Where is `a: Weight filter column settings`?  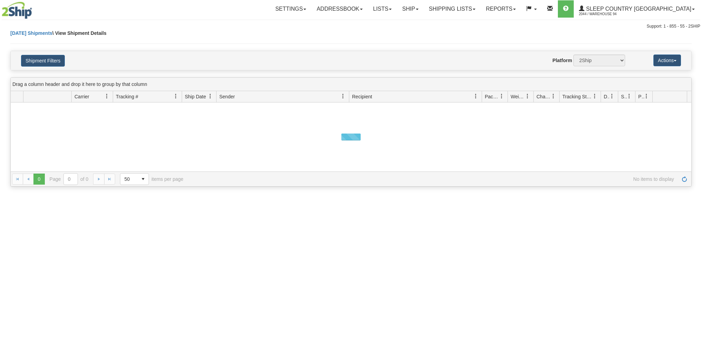
a: Weight filter column settings is located at coordinates (528, 96).